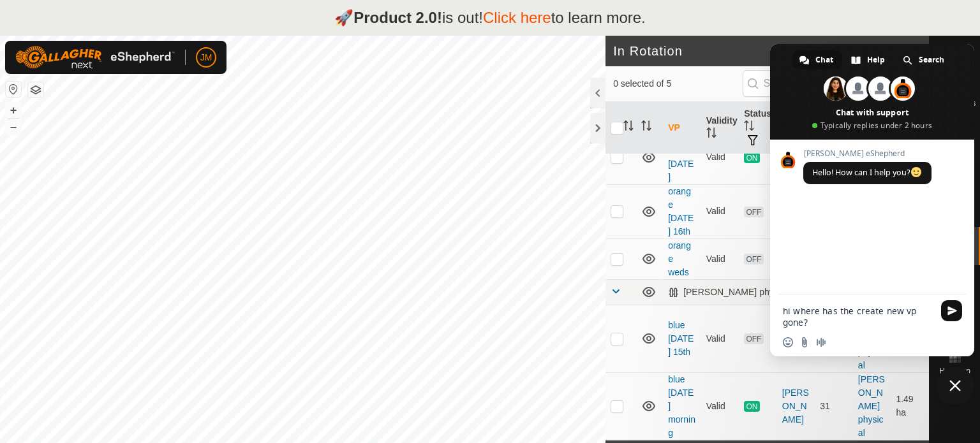 The image size is (980, 443). Describe the element at coordinates (13, 89) in the screenshot. I see `button: Reset Map` at that location.